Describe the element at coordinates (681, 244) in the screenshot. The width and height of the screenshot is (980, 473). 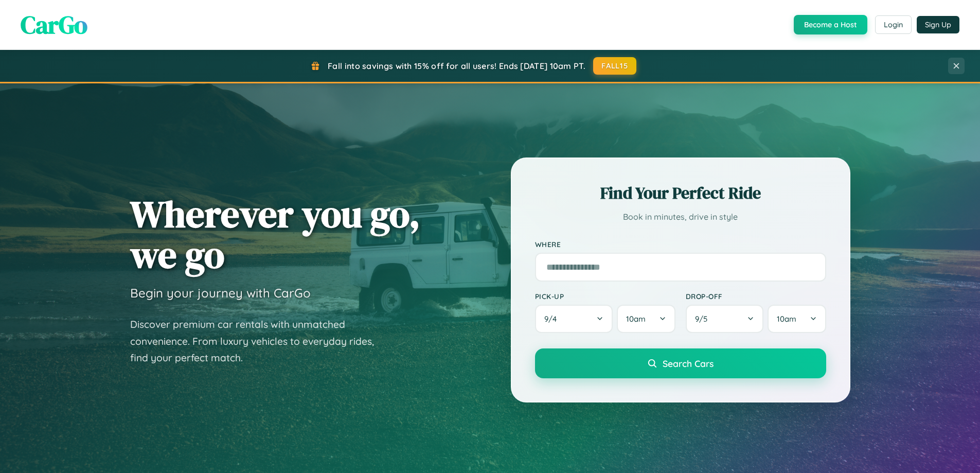
I see `label: Where` at that location.